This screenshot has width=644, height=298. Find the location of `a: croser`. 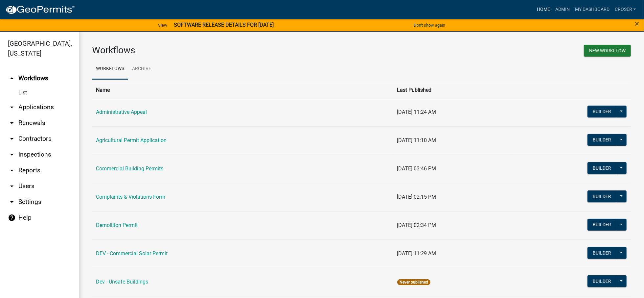

a: croser is located at coordinates (625, 9).